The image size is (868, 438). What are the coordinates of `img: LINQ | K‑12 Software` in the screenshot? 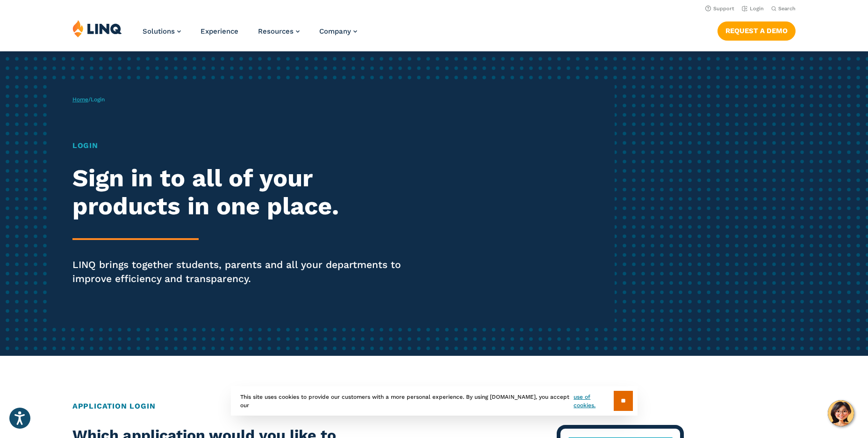 It's located at (97, 29).